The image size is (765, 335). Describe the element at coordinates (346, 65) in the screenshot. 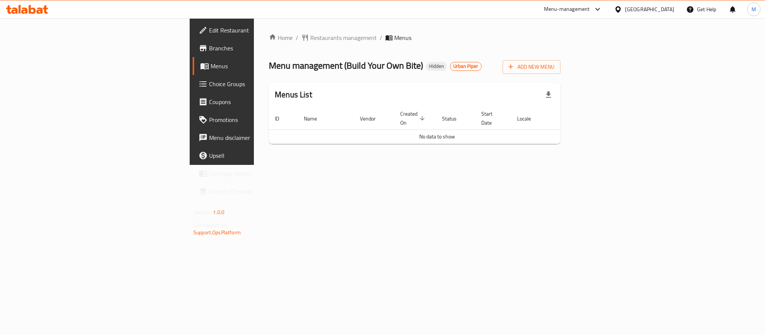

I see `span: Menu management ( Build Your Own Bite )` at that location.